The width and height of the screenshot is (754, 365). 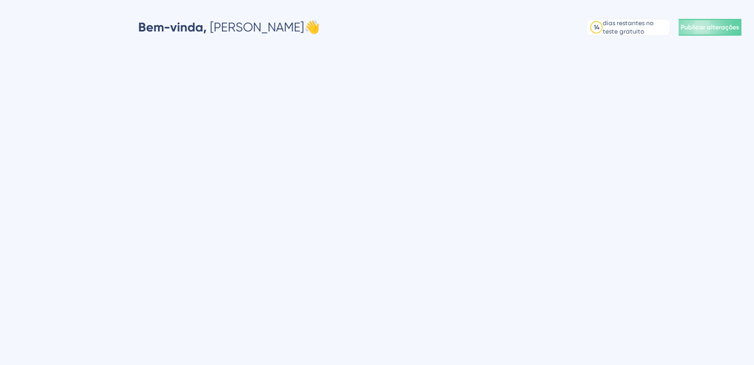 I want to click on font: Publicar alterações, so click(x=710, y=27).